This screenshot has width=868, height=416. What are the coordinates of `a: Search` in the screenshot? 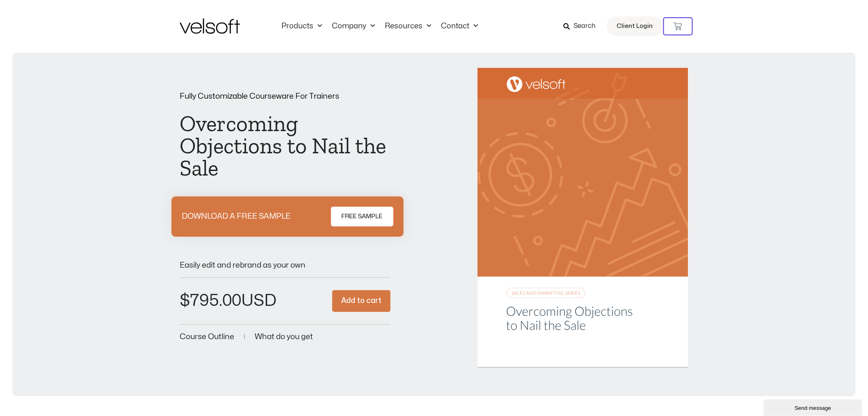 It's located at (582, 26).